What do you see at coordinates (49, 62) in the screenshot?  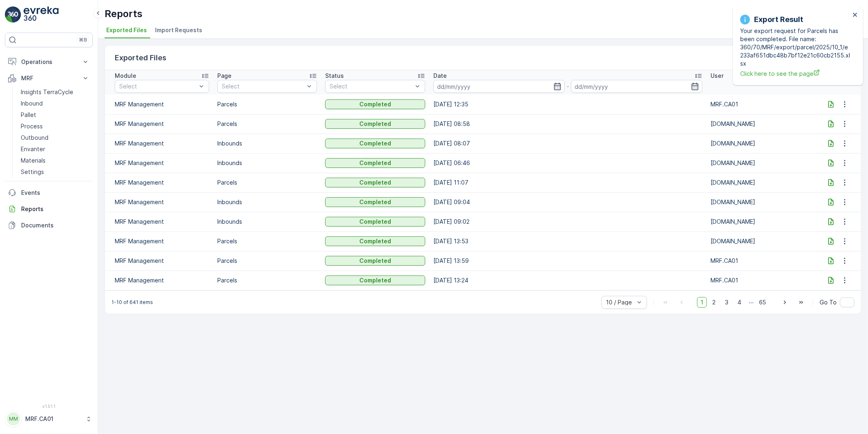 I see `button: Operations` at bounding box center [49, 62].